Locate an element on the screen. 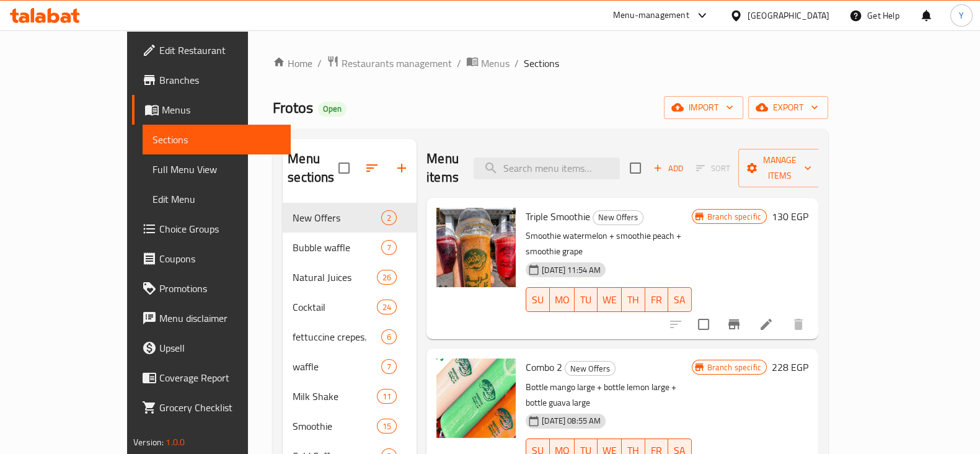 This screenshot has width=980, height=454. button: import is located at coordinates (704, 107).